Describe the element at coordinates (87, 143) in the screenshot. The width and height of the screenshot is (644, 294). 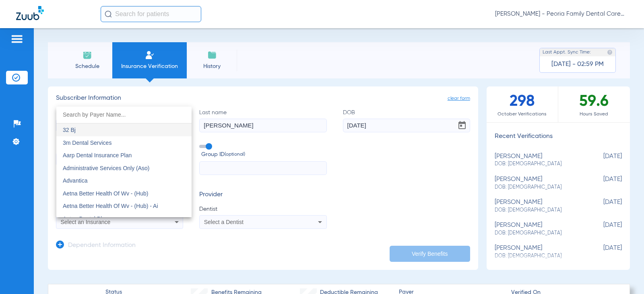
I see `span: 3m Dental Services` at that location.